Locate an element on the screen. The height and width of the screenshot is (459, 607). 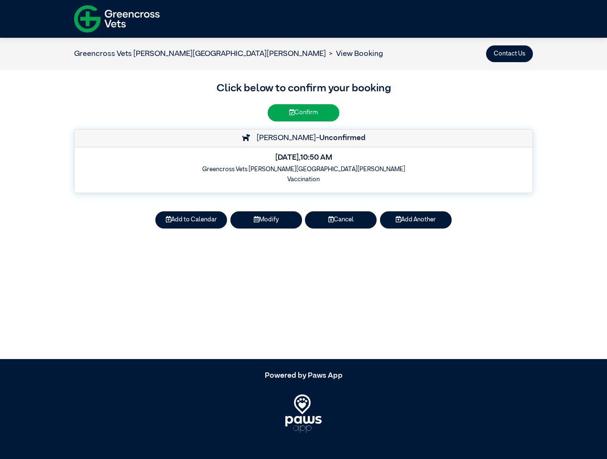
button: Add Another is located at coordinates (416, 219).